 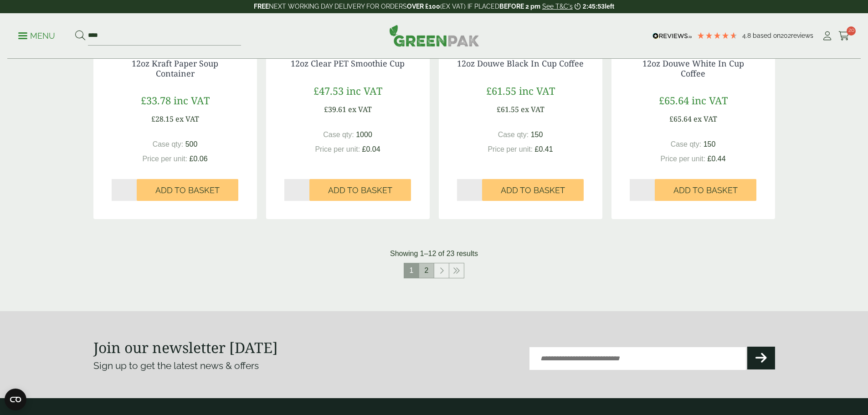 What do you see at coordinates (748, 35) in the screenshot?
I see `span: 4.8` at bounding box center [748, 35].